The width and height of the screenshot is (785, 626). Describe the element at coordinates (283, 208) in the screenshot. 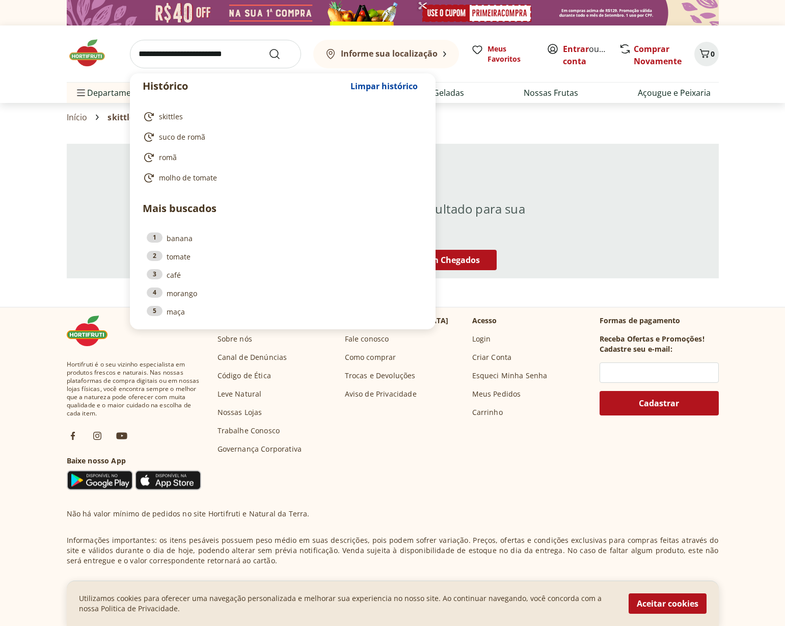

I see `p: Mais buscados` at that location.